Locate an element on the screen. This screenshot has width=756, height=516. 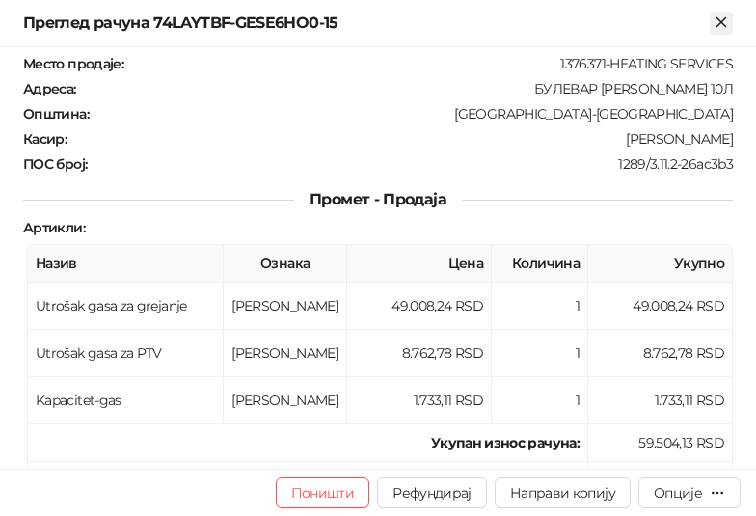
strong: Укупан износ рачуна : is located at coordinates (505, 443).